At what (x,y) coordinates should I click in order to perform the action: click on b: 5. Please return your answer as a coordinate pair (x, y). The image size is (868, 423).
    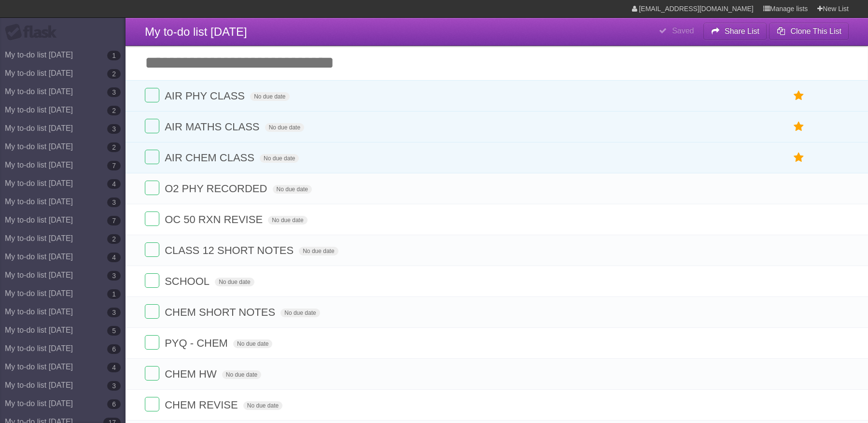
    Looking at the image, I should click on (114, 331).